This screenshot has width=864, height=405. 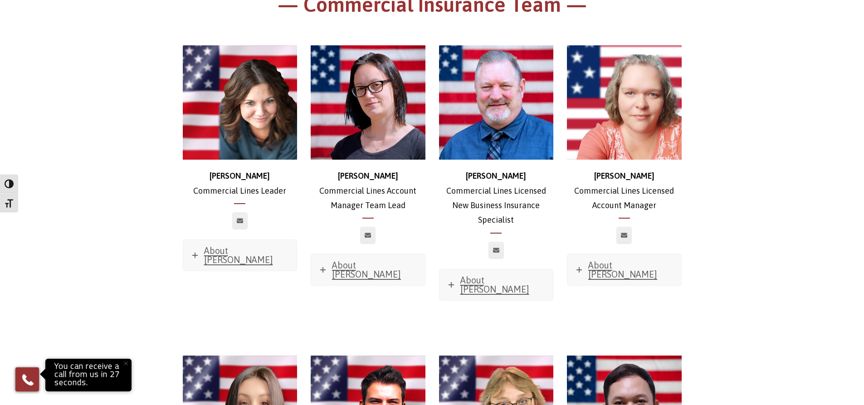 I want to click on p: Commercial Lines Leader, so click(x=240, y=183).